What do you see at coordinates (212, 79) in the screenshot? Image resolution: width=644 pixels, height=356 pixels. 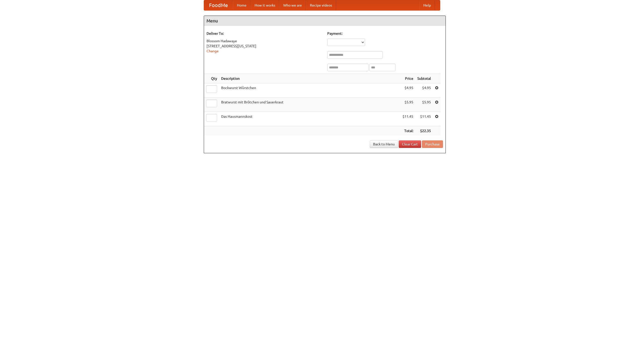 I see `th: Qty` at bounding box center [212, 79].